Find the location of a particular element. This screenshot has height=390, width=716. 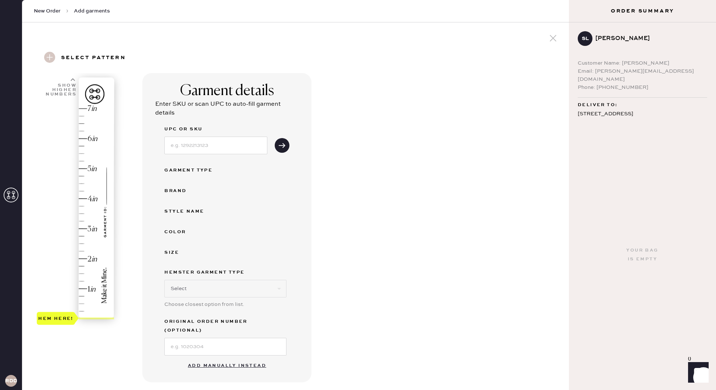

div: Garment details is located at coordinates (227, 91).